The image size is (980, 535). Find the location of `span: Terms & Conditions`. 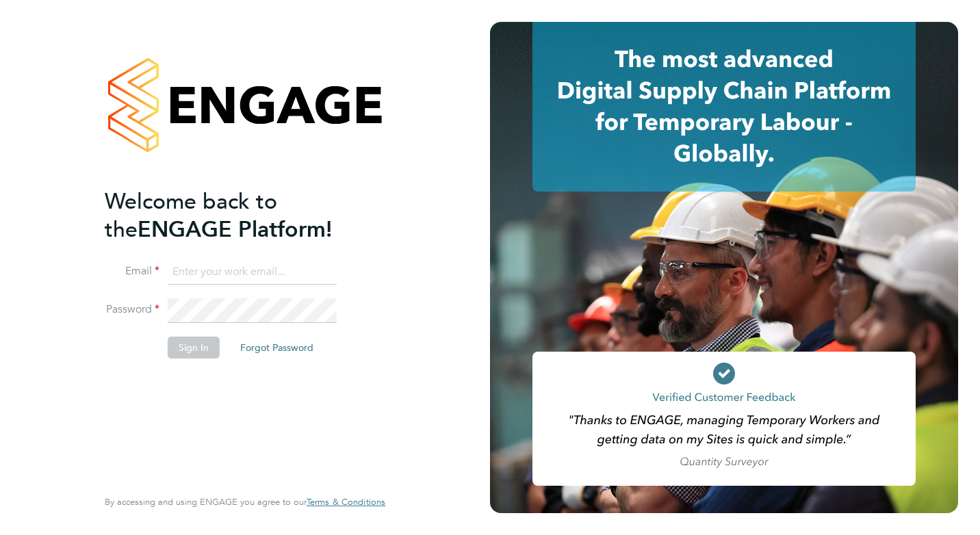

span: Terms & Conditions is located at coordinates (346, 501).